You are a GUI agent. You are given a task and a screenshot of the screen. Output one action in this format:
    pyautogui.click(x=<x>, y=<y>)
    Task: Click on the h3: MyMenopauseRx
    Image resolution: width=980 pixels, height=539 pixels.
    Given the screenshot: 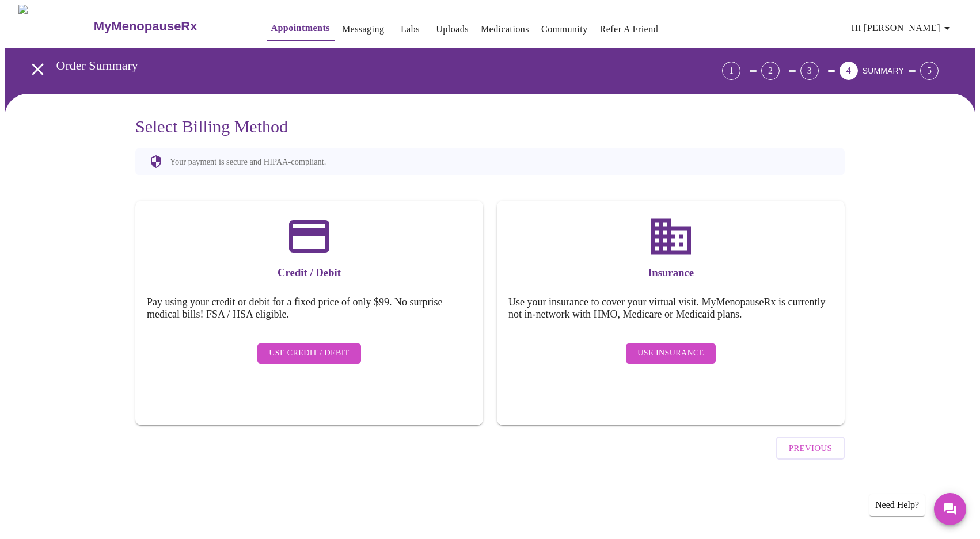 What is the action you would take?
    pyautogui.click(x=146, y=26)
    